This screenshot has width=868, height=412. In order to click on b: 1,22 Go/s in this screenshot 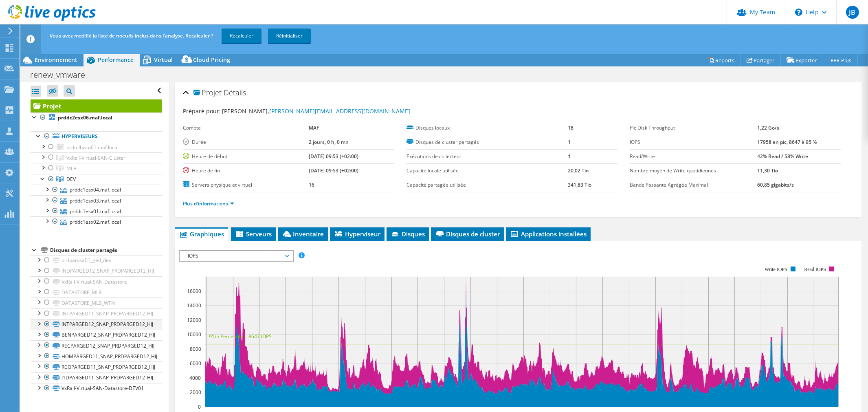, I will do `click(768, 128)`.